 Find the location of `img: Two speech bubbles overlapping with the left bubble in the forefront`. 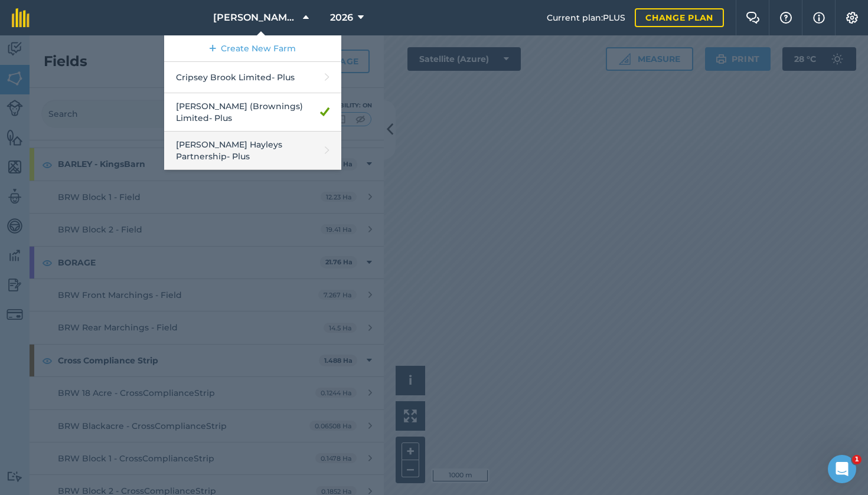

img: Two speech bubbles overlapping with the left bubble in the forefront is located at coordinates (753, 18).